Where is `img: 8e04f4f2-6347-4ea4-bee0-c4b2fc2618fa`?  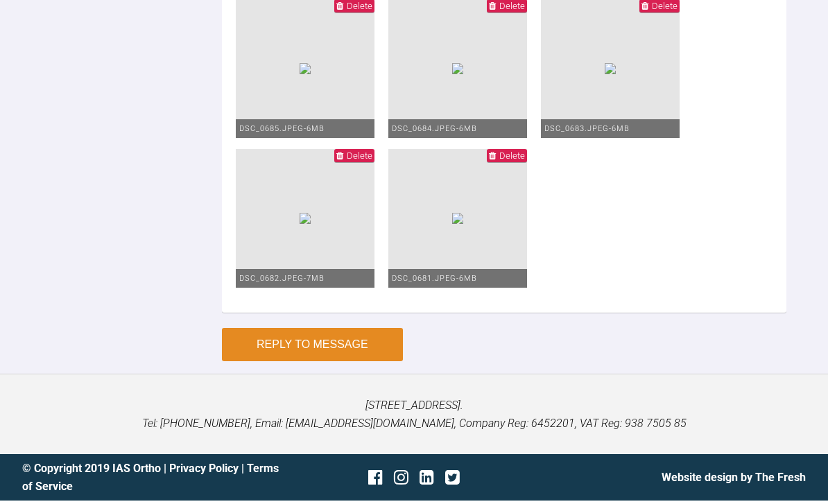
img: 8e04f4f2-6347-4ea4-bee0-c4b2fc2618fa is located at coordinates (458, 72).